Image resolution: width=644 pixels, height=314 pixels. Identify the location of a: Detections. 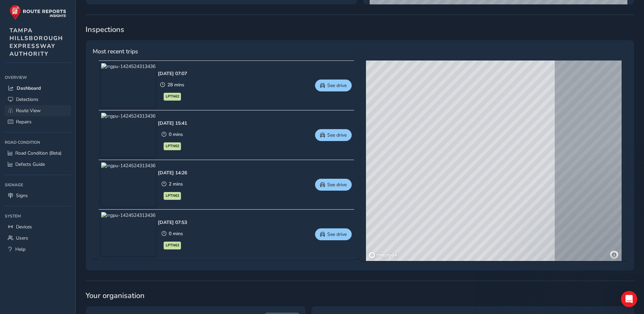
(38, 99).